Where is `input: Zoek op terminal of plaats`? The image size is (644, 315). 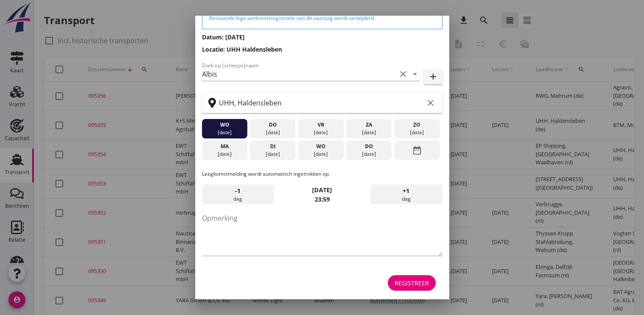 input: Zoek op terminal of plaats is located at coordinates (321, 103).